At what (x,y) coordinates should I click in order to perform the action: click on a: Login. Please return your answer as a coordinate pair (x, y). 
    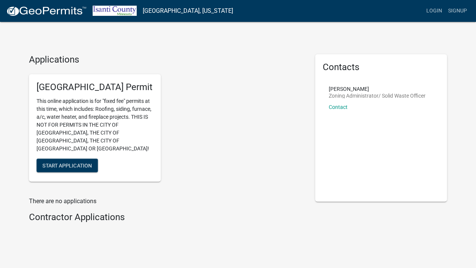
    Looking at the image, I should click on (434, 11).